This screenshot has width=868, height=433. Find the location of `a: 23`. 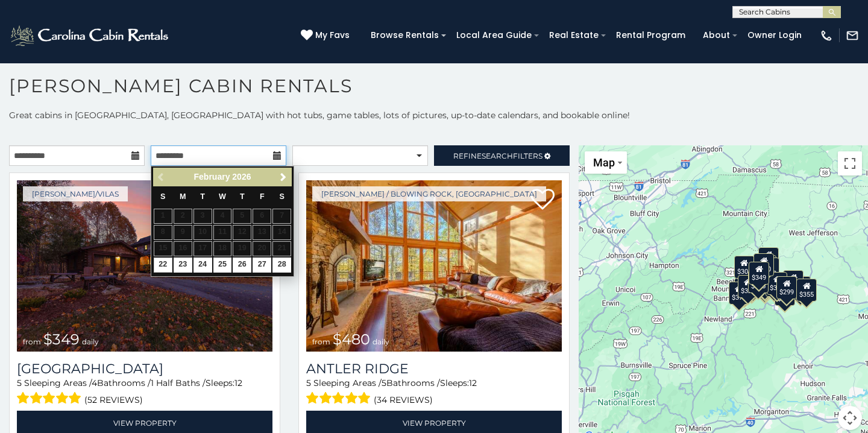

a: 23 is located at coordinates (183, 265).